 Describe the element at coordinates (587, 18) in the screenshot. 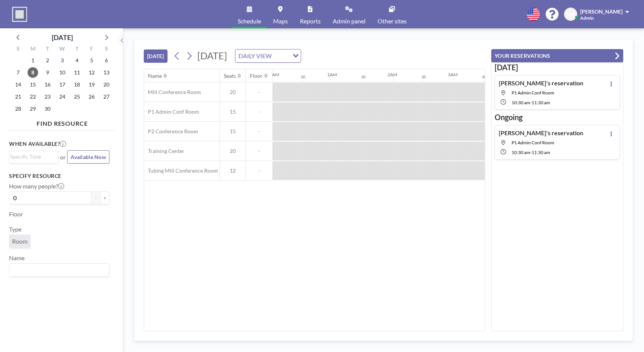

I see `span: Admin` at that location.